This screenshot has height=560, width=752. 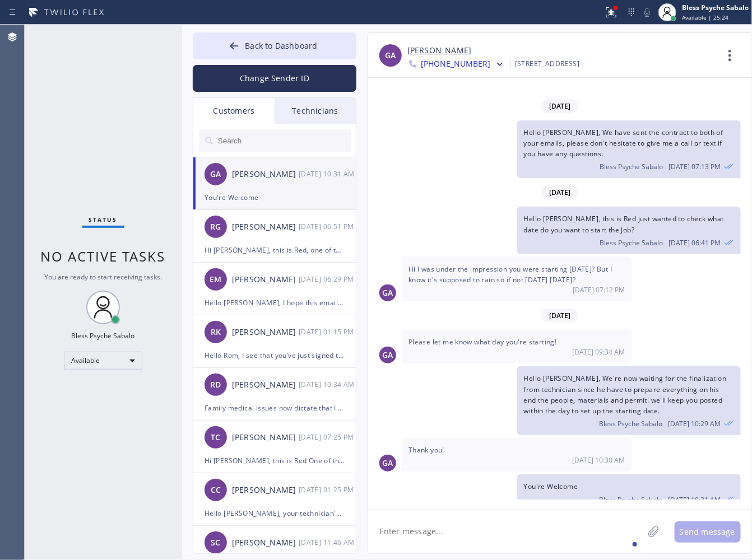 I want to click on div: 10/13/2025 9:15 AM, so click(x=328, y=332).